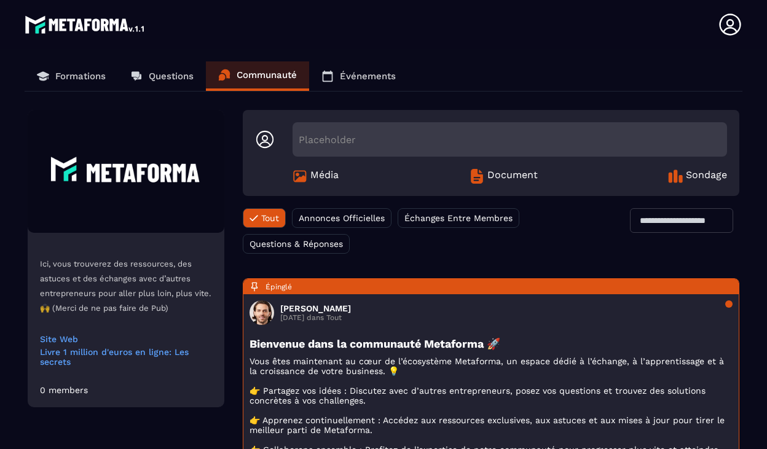 This screenshot has height=449, width=767. What do you see at coordinates (126, 339) in the screenshot?
I see `a: Site Web` at bounding box center [126, 339].